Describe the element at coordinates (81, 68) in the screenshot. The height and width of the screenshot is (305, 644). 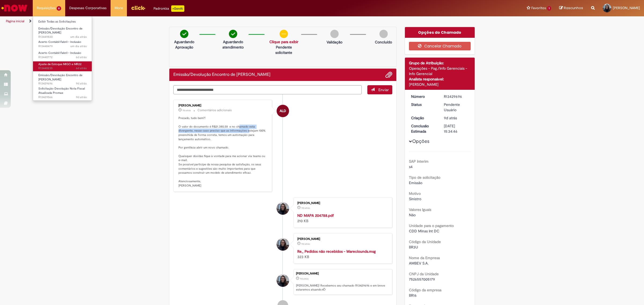
I see `time: 22/08/2025 14:45:42` at that location.